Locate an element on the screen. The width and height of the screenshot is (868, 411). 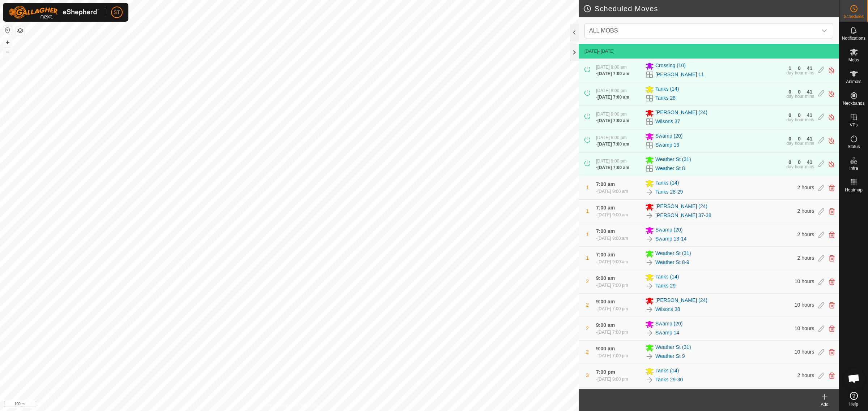
a: Wilsons 38 is located at coordinates (667, 309).